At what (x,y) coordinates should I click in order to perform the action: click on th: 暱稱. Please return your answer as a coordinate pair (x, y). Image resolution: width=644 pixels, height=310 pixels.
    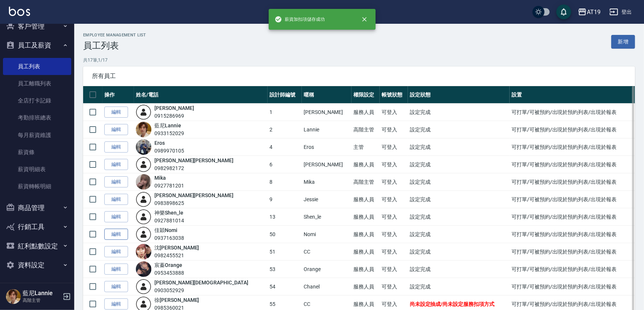
    Looking at the image, I should click on (327, 95).